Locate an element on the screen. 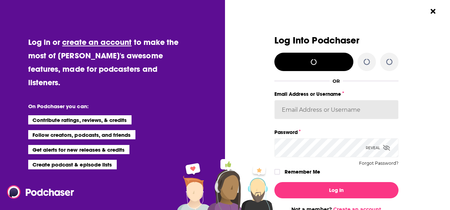 The image size is (450, 210). input: Email Address or Username is located at coordinates (337, 109).